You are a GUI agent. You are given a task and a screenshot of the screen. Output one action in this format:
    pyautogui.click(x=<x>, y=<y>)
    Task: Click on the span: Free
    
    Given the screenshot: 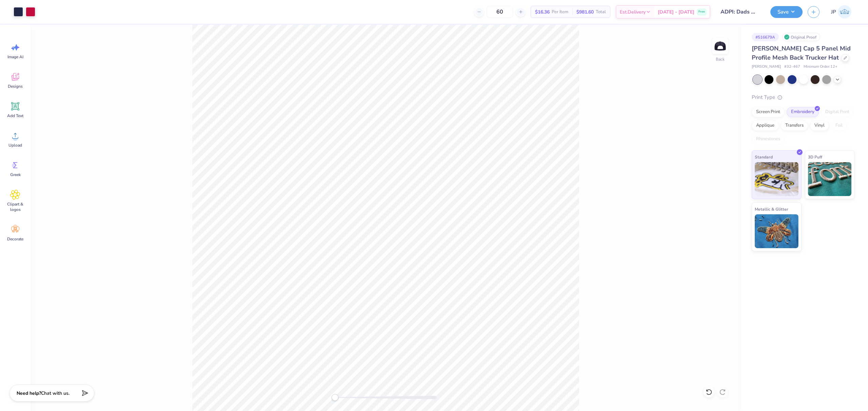 What is the action you would take?
    pyautogui.click(x=701, y=12)
    